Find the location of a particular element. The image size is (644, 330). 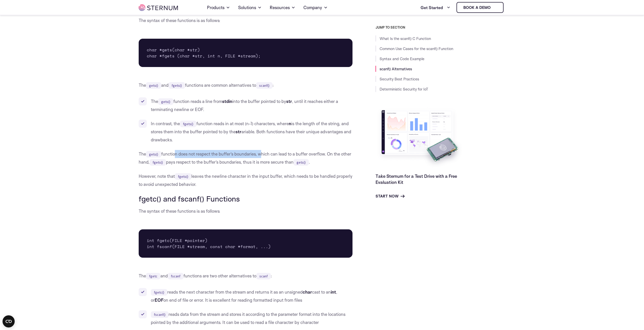

strong: int is located at coordinates (333, 292).